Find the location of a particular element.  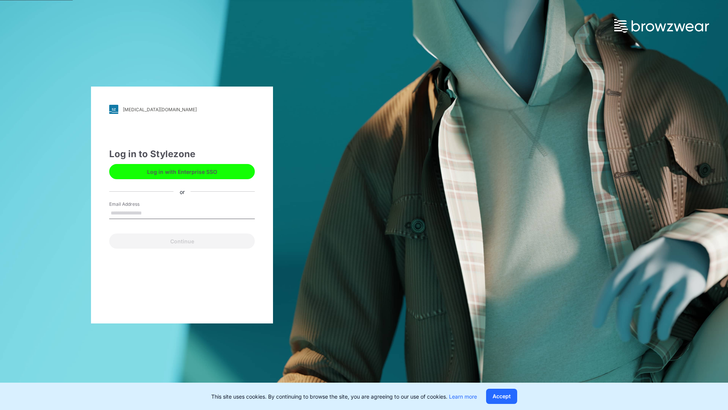

img: svg+xml;base64,PHN2ZyB3aWR0aD0iMjgiIGhlaWdodD0iMjgiIHZpZXdCb3g9IjAgMCAyOCAyOCIgZmlsbD0ibm9uZSIgeG... is located at coordinates (114, 109).